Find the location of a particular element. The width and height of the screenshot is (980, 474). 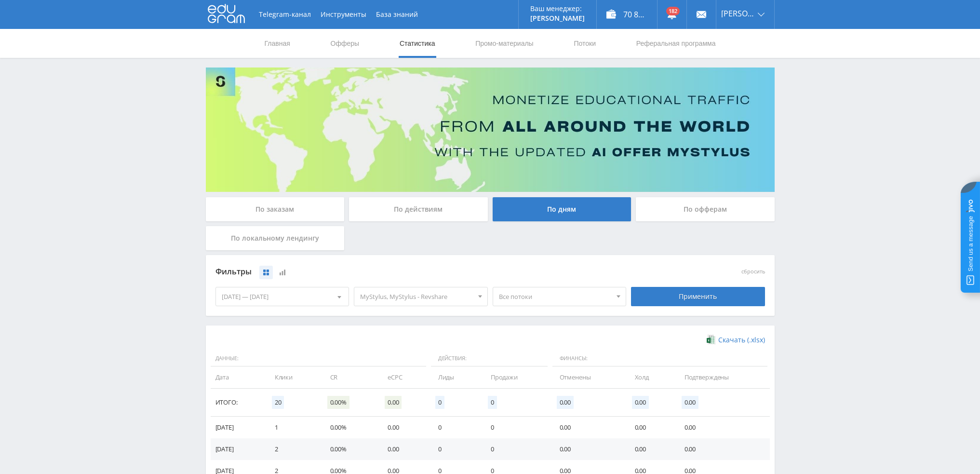

button: сбросить is located at coordinates (753, 272).